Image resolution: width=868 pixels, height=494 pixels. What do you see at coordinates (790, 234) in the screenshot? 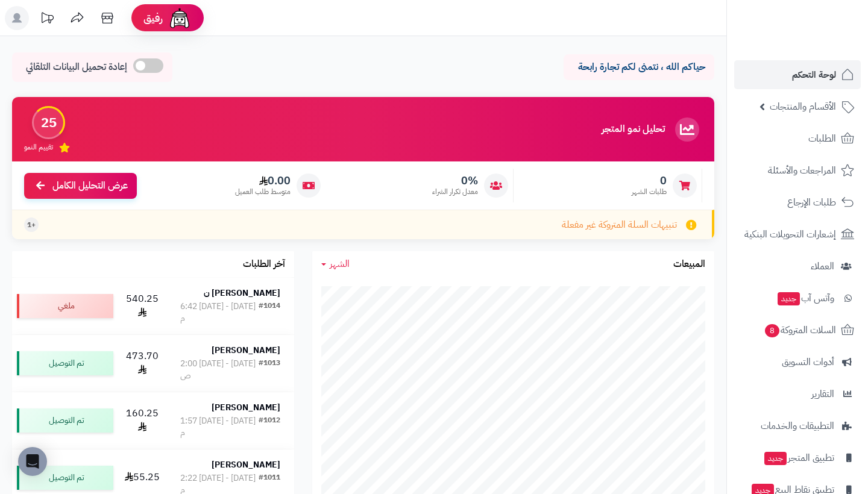
I see `span: إشعارات التحويلات البنكية` at bounding box center [790, 234].